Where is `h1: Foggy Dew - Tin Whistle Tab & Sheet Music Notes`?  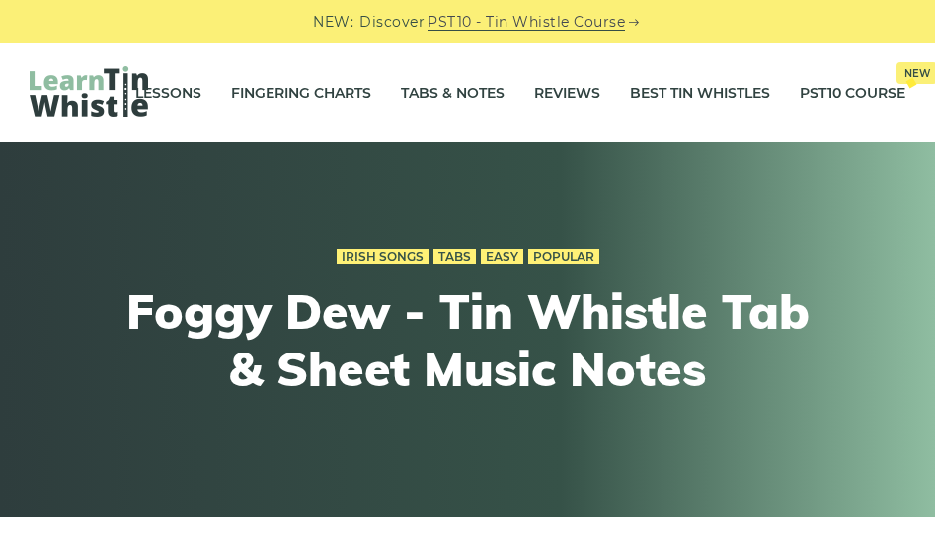 h1: Foggy Dew - Tin Whistle Tab & Sheet Music Notes is located at coordinates (468, 339).